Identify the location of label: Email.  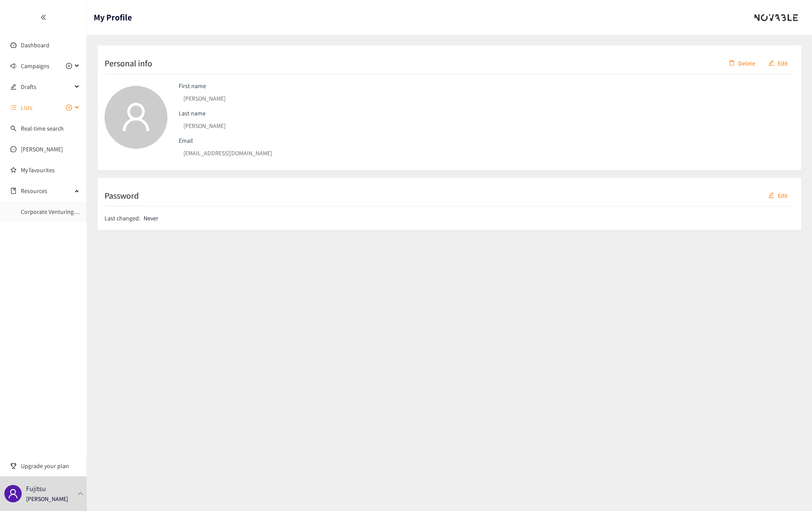
(186, 140).